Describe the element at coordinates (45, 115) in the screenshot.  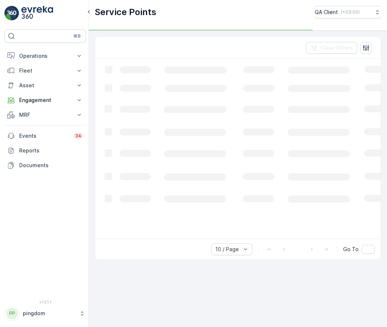
I see `button: MRF` at that location.